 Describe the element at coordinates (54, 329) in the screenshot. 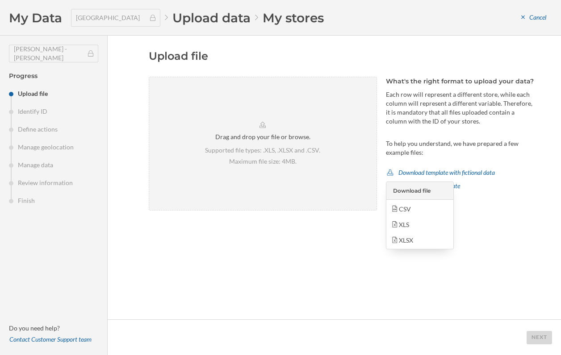

I see `p: Do you need help?` at that location.